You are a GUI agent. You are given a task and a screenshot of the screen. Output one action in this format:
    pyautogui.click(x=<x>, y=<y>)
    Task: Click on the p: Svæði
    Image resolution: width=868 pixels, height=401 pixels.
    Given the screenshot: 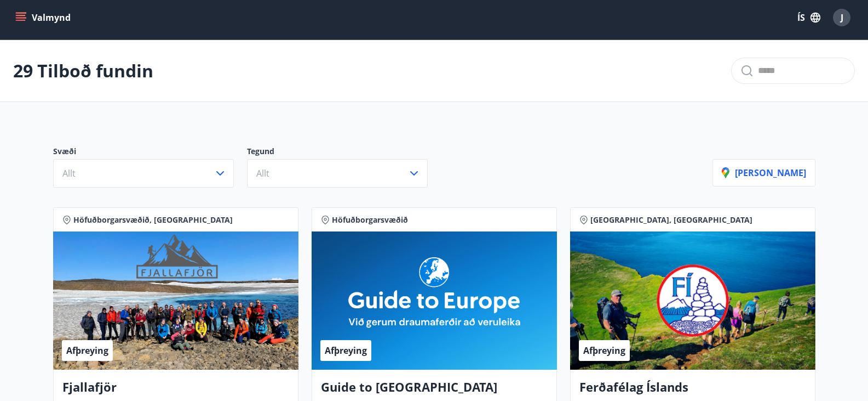 What is the action you would take?
    pyautogui.click(x=150, y=153)
    